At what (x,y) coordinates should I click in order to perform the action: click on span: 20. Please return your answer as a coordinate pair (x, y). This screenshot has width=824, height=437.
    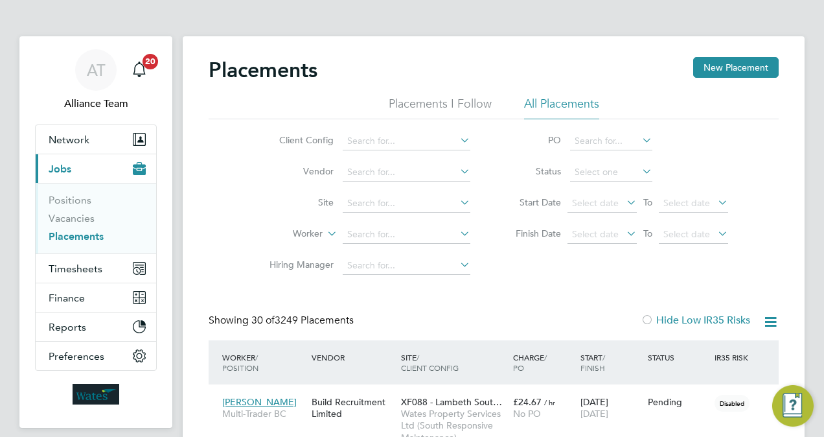
    Looking at the image, I should click on (150, 62).